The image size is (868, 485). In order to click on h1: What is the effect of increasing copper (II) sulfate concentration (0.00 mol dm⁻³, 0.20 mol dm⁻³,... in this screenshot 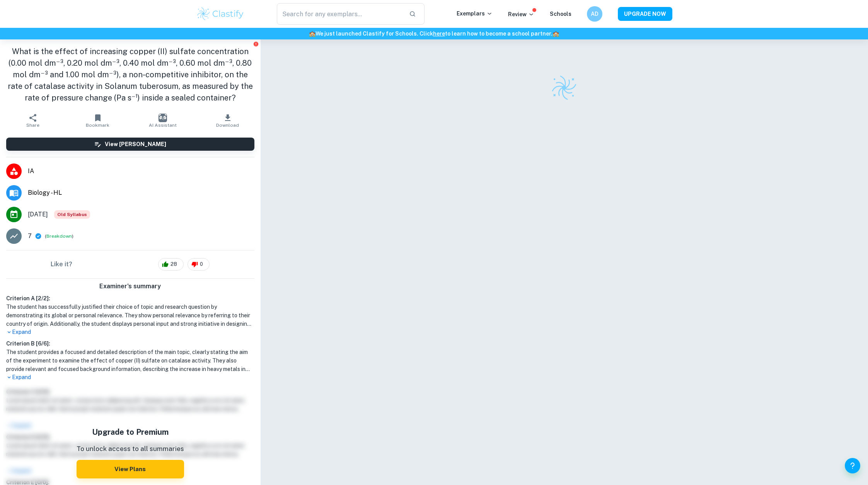, I will do `click(130, 74)`.